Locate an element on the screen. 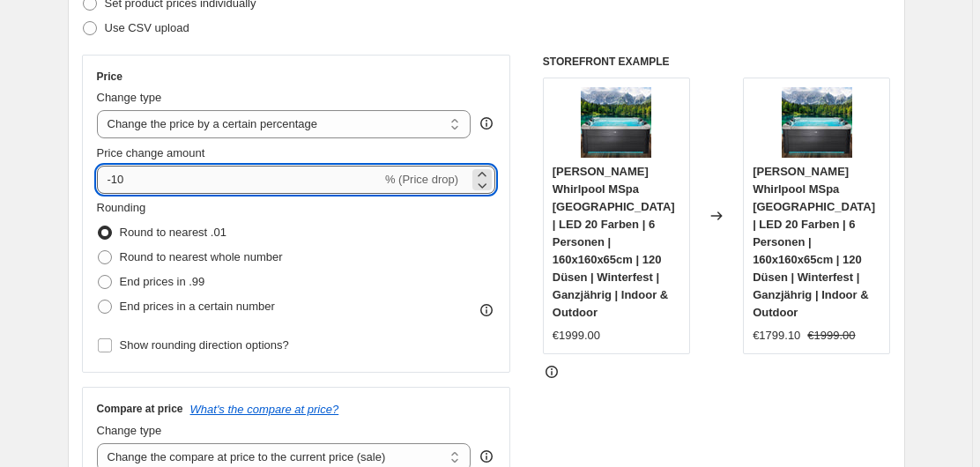 This screenshot has height=467, width=980. h3: Price is located at coordinates (109, 76).